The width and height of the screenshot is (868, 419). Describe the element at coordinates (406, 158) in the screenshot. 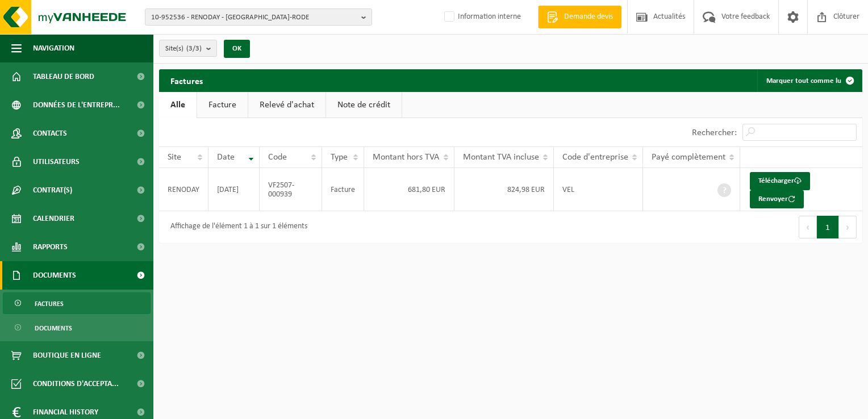

I see `span: Montant hors TVA` at that location.